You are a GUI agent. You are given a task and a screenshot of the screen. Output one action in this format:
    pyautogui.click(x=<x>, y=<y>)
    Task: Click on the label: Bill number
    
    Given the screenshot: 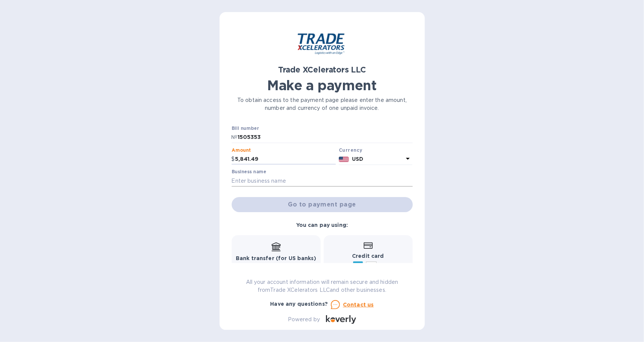 What is the action you would take?
    pyautogui.click(x=245, y=129)
    